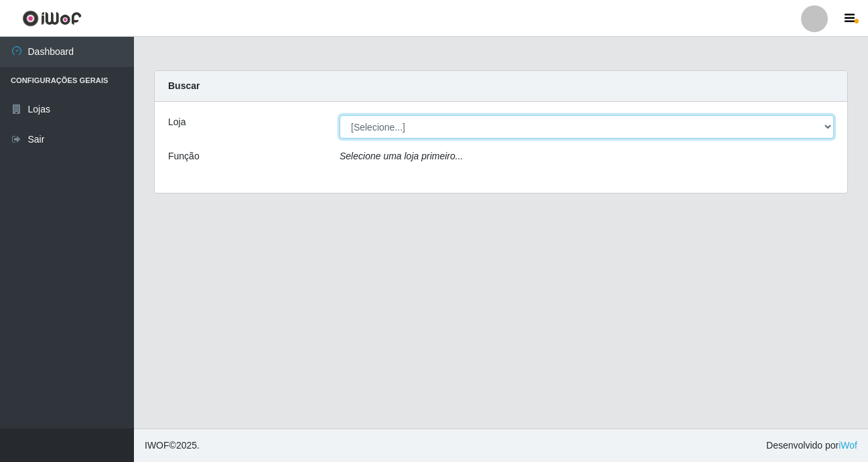 This screenshot has height=462, width=868. Describe the element at coordinates (51, 18) in the screenshot. I see `img: CoreUI Logo` at that location.